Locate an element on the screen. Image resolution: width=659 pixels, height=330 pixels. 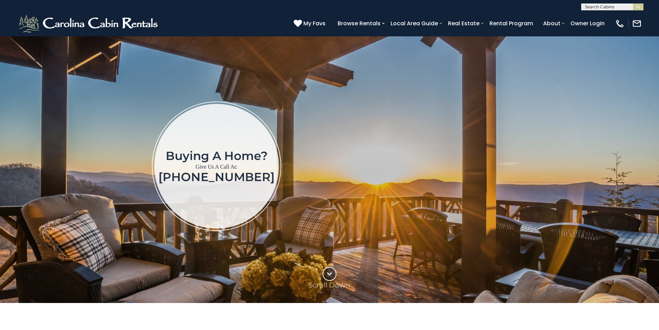
img: phone-regular-white.png is located at coordinates (620, 24).